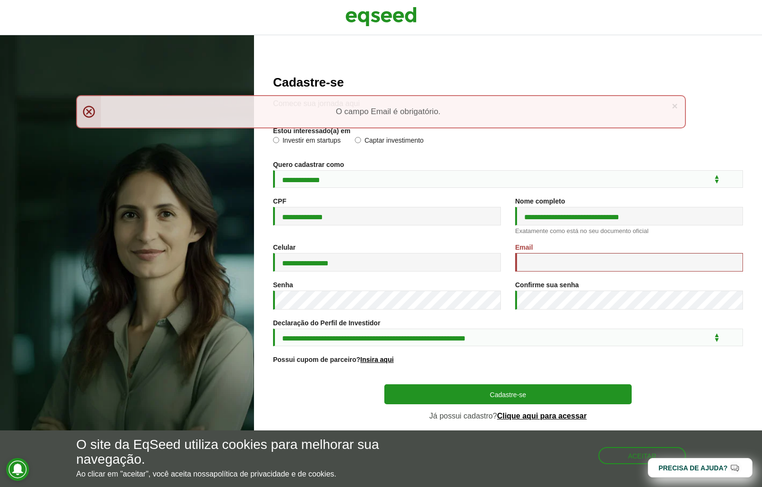  Describe the element at coordinates (276, 140) in the screenshot. I see `input: Investir em startups` at that location.